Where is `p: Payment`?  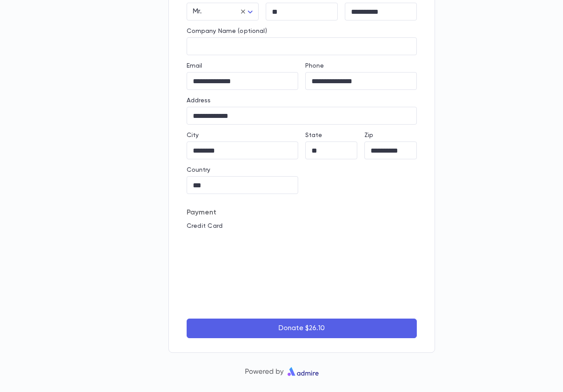 p: Payment is located at coordinates (302, 212).